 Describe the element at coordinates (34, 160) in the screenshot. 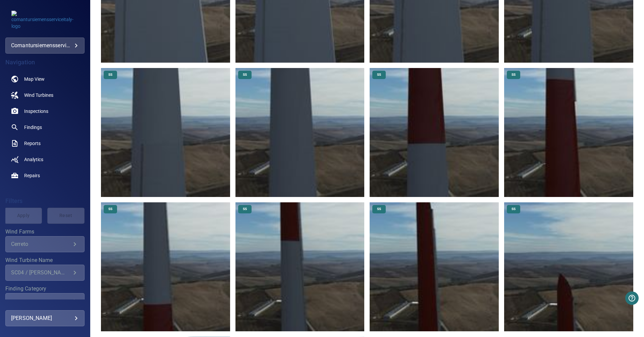

I see `span: Analytics` at that location.